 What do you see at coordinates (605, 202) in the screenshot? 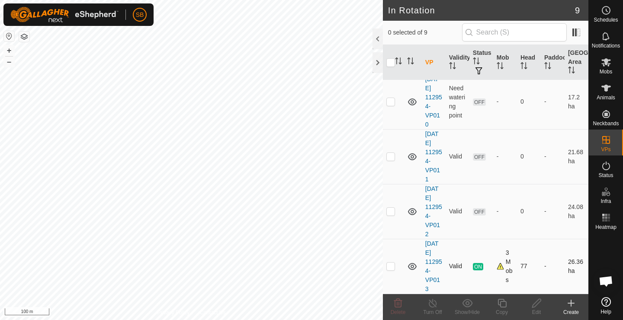
I see `span: Infra` at bounding box center [605, 202].